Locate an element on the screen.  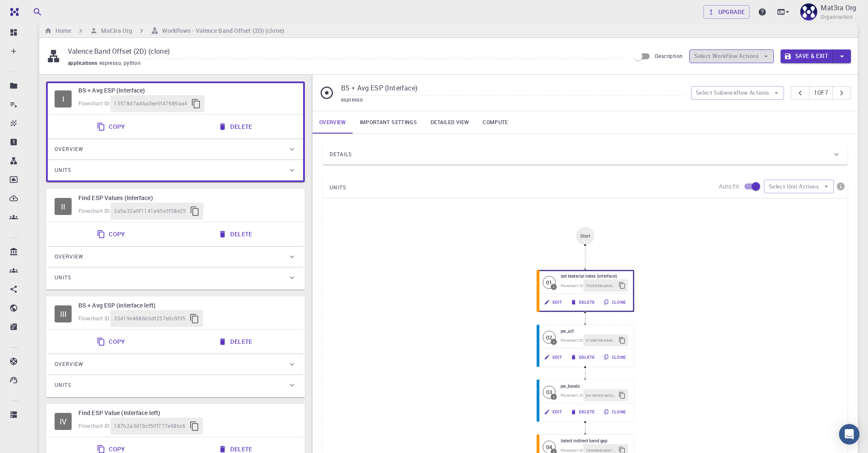
div: II is located at coordinates (63, 206).